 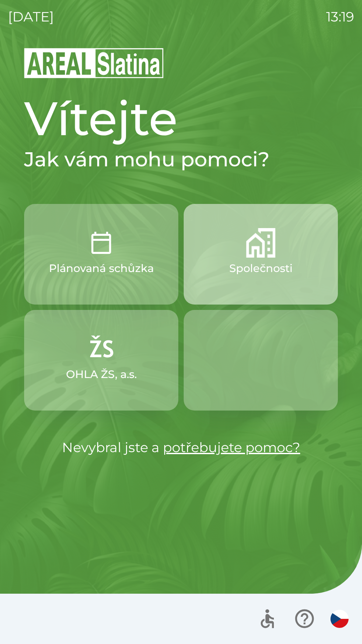 I want to click on p: Plánovaná schůzka, so click(x=101, y=268).